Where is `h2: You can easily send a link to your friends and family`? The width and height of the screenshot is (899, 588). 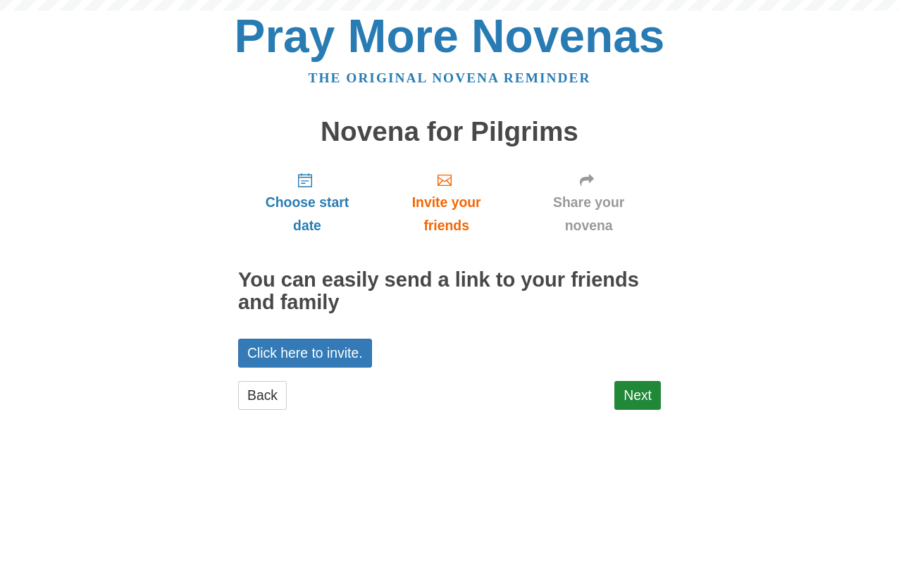
h2: You can easily send a link to your friends and family is located at coordinates (449, 292).